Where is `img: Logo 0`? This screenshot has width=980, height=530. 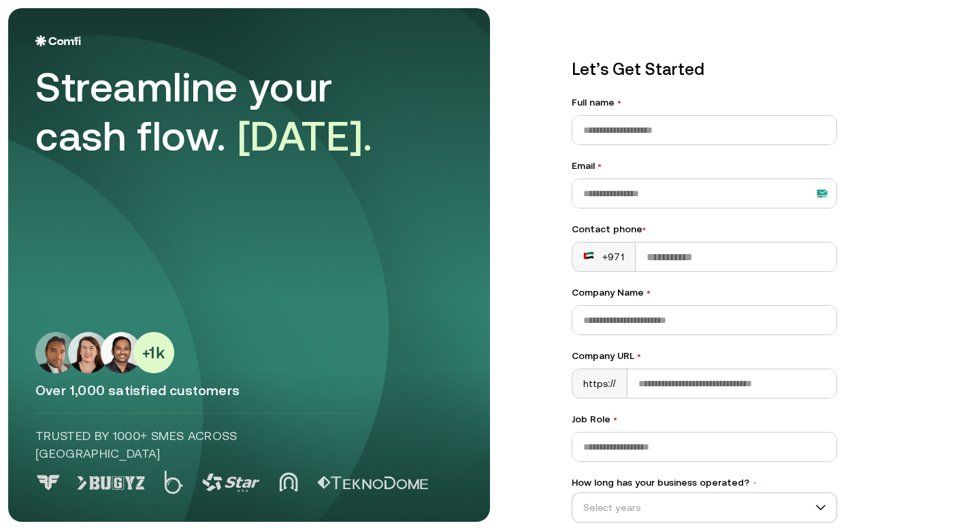
img: Logo 0 is located at coordinates (48, 482).